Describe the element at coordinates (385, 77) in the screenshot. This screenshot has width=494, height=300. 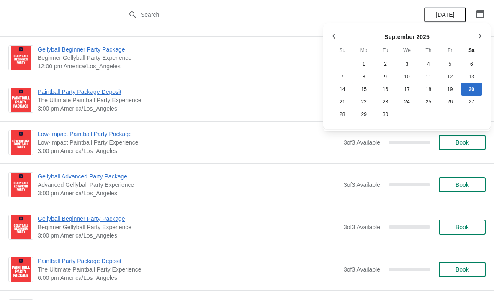
I see `button: Tuesday September 9 2025` at that location.